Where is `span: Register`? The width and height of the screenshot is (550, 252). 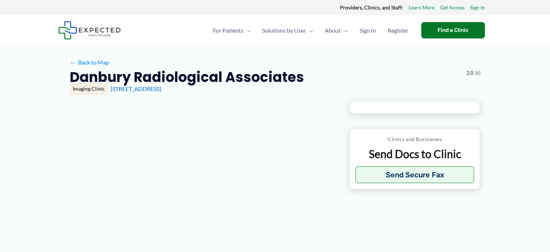
span: Register is located at coordinates (398, 30).